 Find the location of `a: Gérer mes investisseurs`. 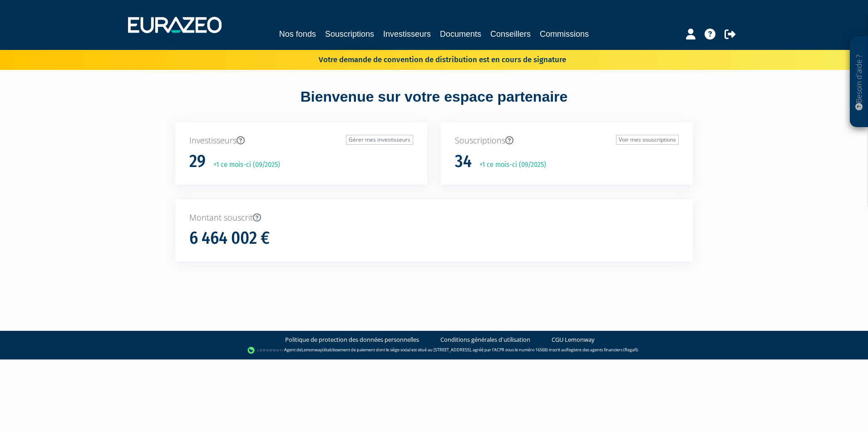

a: Gérer mes investisseurs is located at coordinates (379, 140).